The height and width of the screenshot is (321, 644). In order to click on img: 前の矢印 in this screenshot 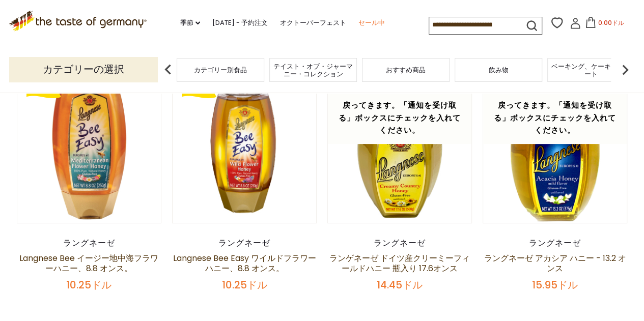, I will do `click(168, 70)`.